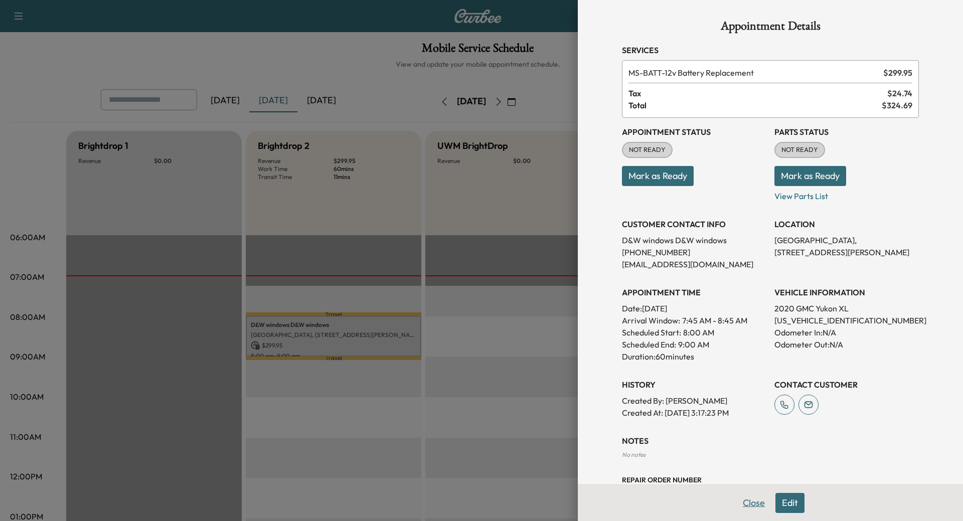 The width and height of the screenshot is (963, 521). What do you see at coordinates (847, 224) in the screenshot?
I see `h3: LOCATION` at bounding box center [847, 224].